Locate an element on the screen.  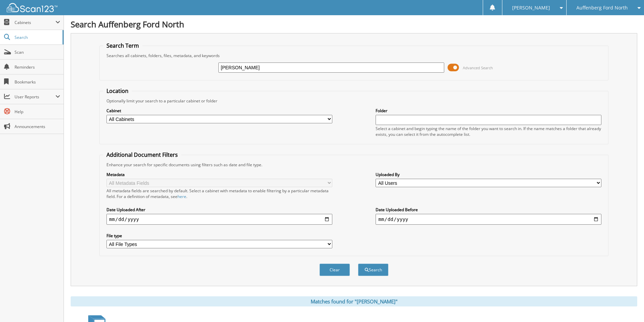
label: Date Uploaded After is located at coordinates (219, 210).